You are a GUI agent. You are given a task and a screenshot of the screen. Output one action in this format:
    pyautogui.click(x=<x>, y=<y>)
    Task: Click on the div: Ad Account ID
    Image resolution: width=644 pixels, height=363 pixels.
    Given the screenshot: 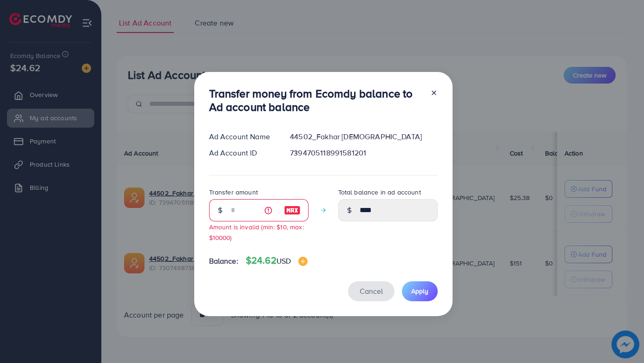 What is the action you would take?
    pyautogui.click(x=242, y=153)
    